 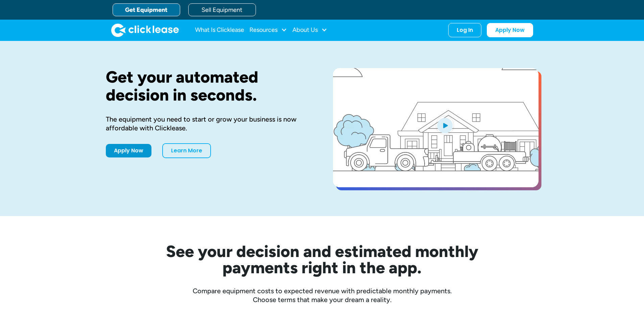 What do you see at coordinates (445, 125) in the screenshot?
I see `img: Blue play button logo on a light blue circular background` at bounding box center [445, 125].